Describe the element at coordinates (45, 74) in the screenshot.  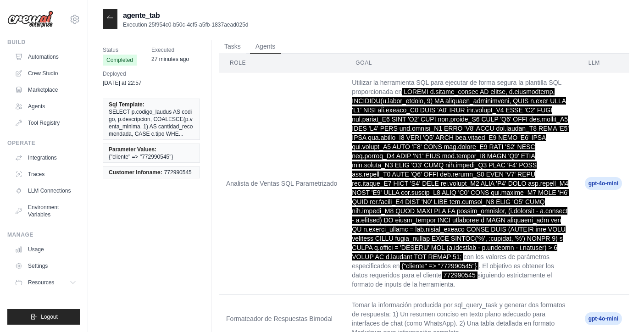
I see `a: Crew Studio` at that location.